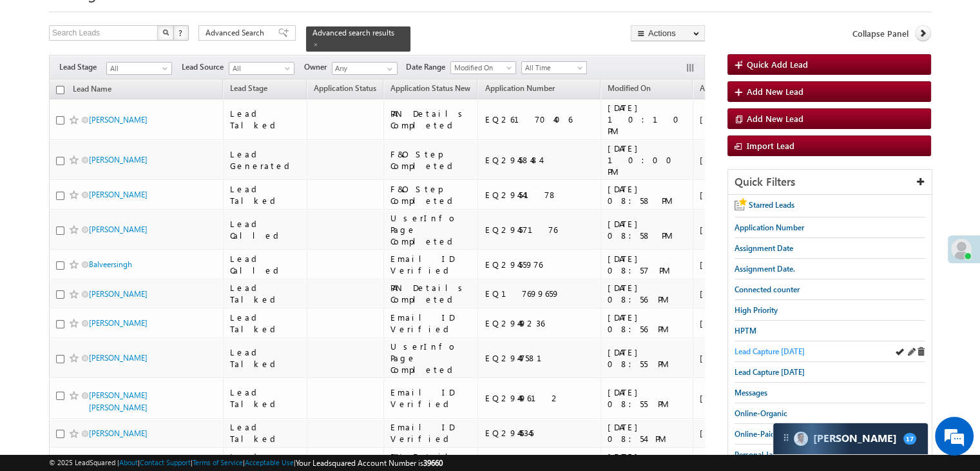 Image resolution: width=980 pixels, height=471 pixels. I want to click on span: Import Lead, so click(771, 145).